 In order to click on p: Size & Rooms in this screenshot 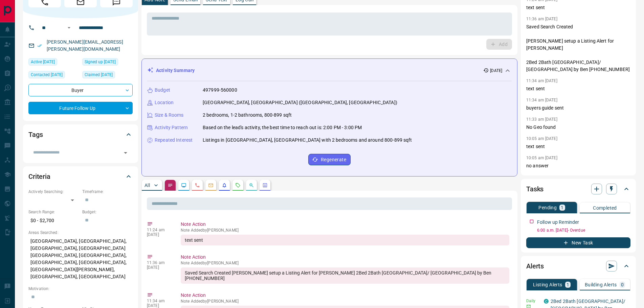, I will do `click(169, 115)`.